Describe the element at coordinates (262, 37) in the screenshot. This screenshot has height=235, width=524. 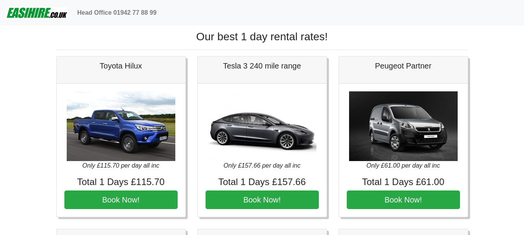
I see `h1: Our best 1 day rental rates!` at that location.